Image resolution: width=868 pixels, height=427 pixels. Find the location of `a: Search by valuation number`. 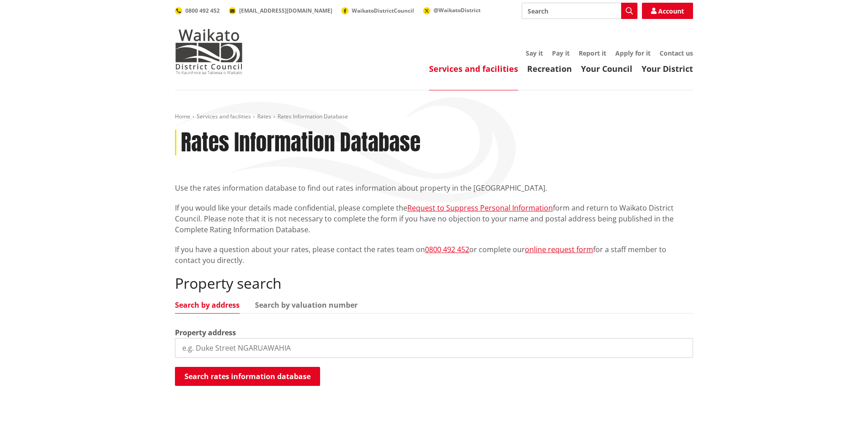

a: Search by valuation number is located at coordinates (306, 305).